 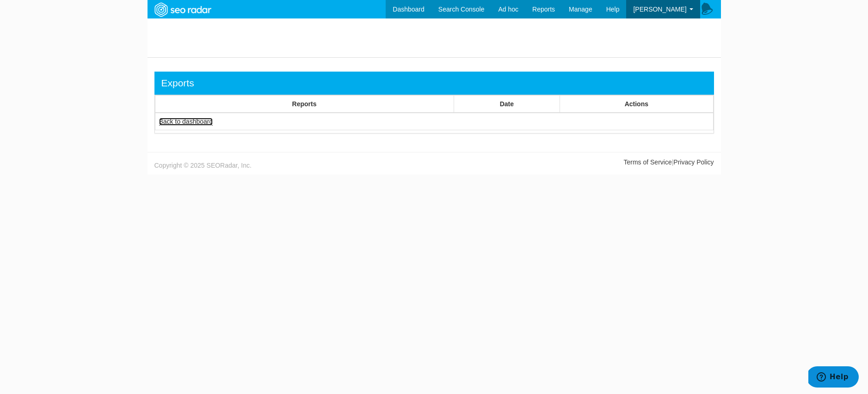 I want to click on th: Date, so click(x=507, y=104).